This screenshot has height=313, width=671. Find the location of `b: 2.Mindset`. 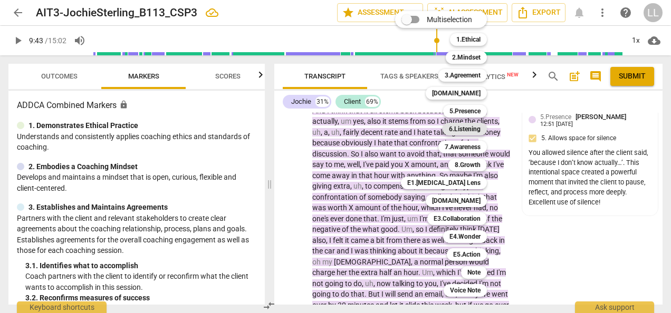

b: 2.Mindset is located at coordinates (466, 58).